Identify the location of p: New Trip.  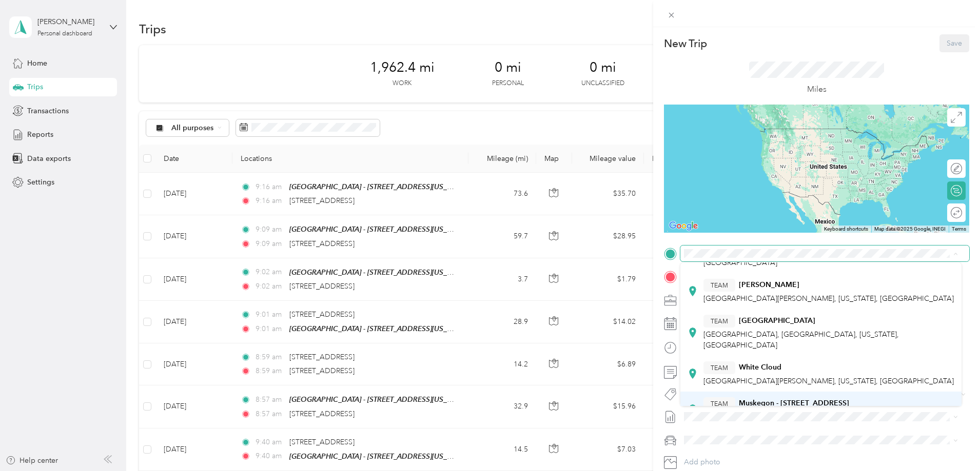
(685, 44).